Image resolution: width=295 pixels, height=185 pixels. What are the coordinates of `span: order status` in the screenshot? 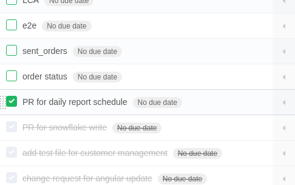 It's located at (46, 76).